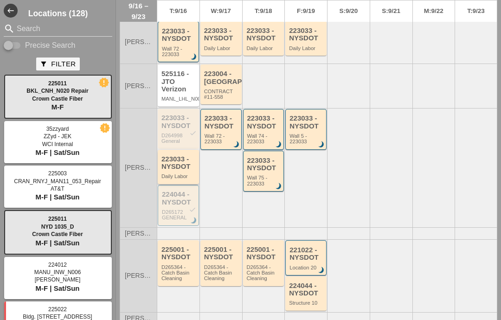 The height and width of the screenshot is (320, 501). What do you see at coordinates (307, 268) in the screenshot?
I see `div: Location 20` at bounding box center [307, 268].